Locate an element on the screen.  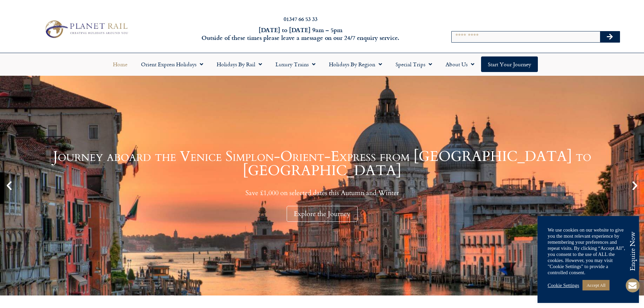
a: Home is located at coordinates (120, 64).